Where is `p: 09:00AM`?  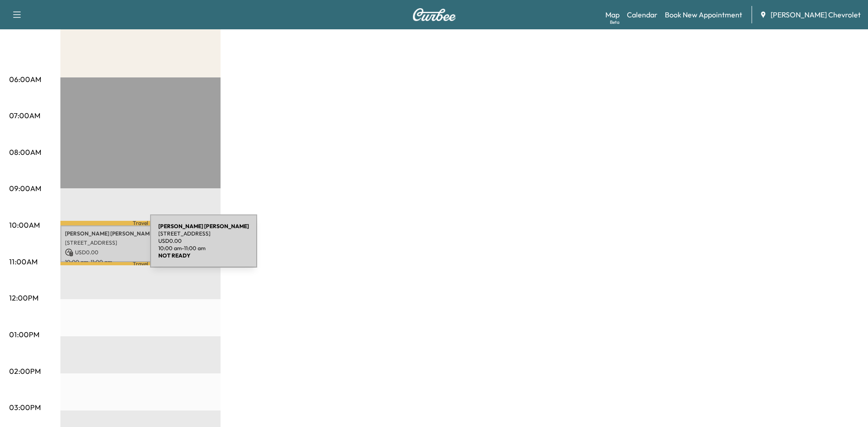 p: 09:00AM is located at coordinates (25, 188).